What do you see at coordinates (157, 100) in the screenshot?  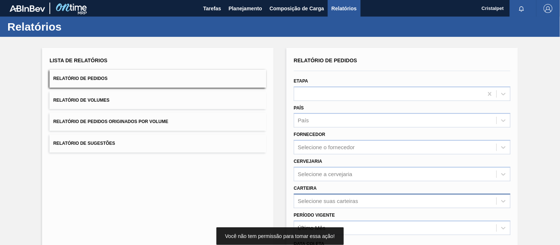 I see `button: Relatório de Volumes` at bounding box center [157, 100].